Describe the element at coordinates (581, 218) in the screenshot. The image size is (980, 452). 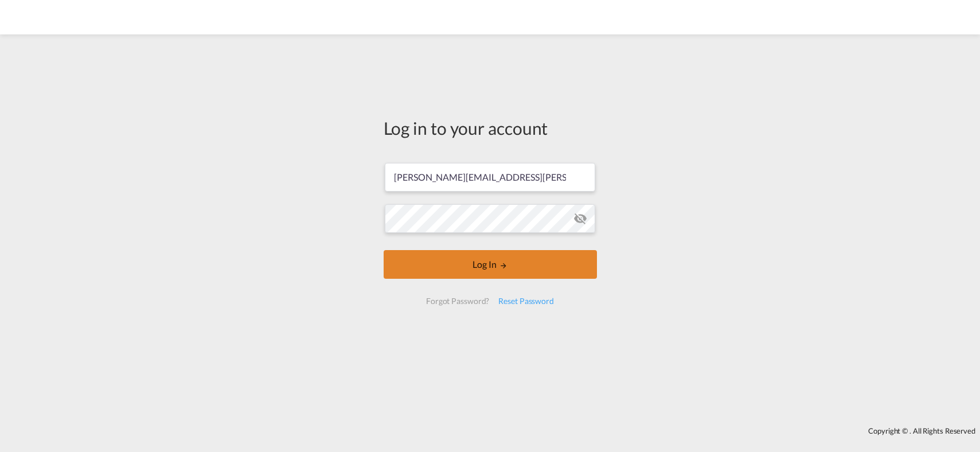
I see `md-icon: icon-eye-off` at that location.